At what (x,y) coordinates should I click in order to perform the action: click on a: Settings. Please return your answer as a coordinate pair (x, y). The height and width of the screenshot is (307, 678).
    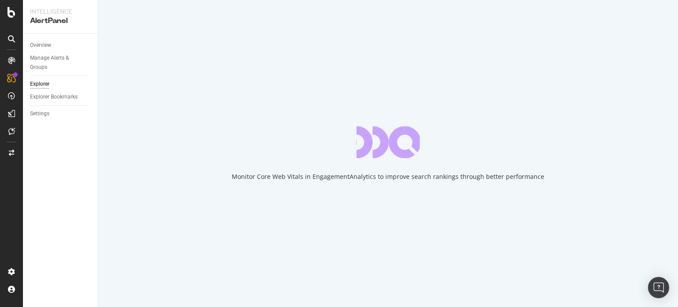
    Looking at the image, I should click on (60, 113).